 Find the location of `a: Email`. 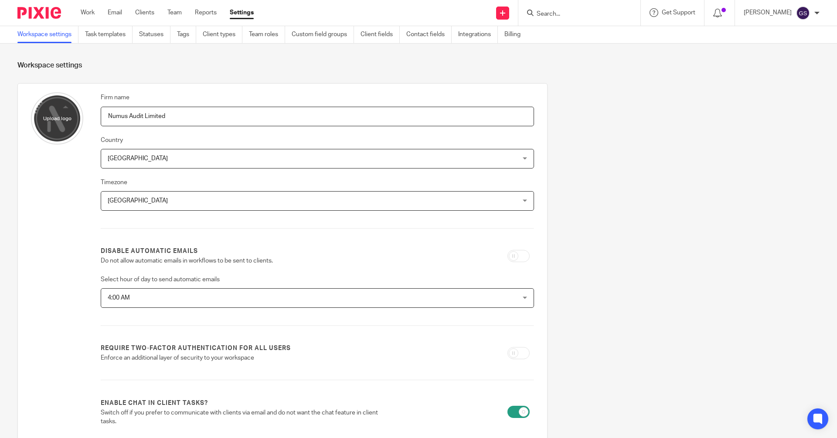

a: Email is located at coordinates (115, 13).